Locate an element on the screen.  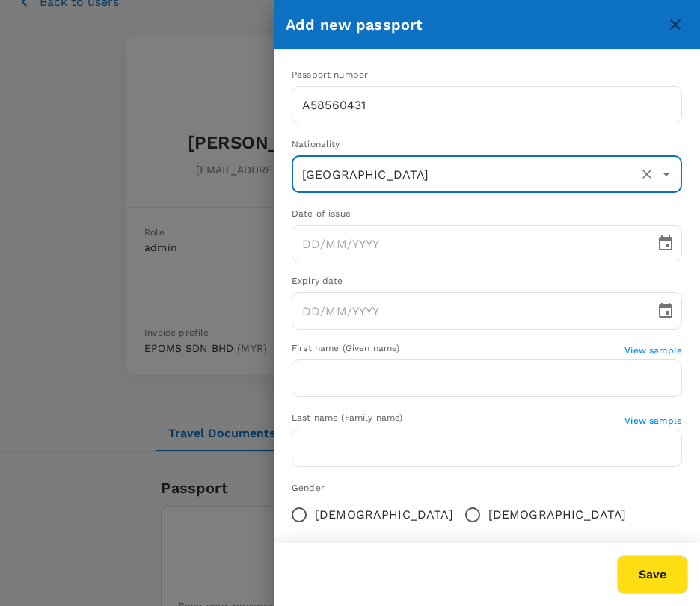
button: close is located at coordinates (675, 25).